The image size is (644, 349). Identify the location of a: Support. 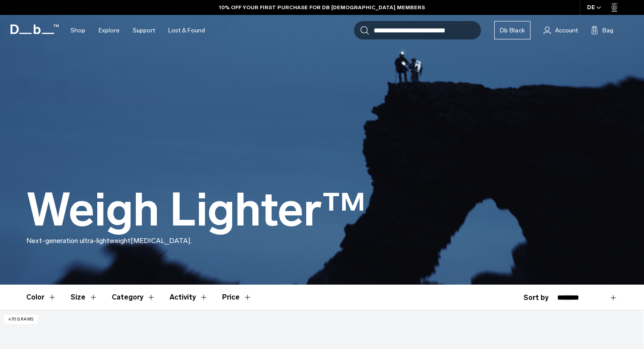
(144, 30).